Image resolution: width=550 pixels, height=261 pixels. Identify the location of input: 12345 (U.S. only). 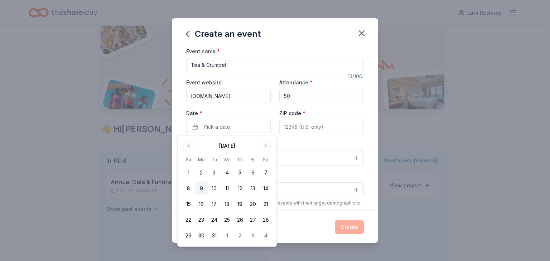
(321, 127).